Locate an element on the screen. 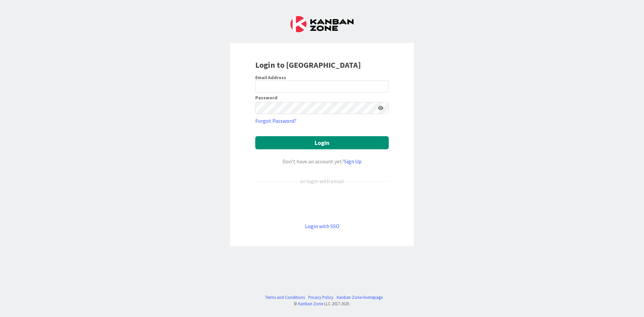 The width and height of the screenshot is (644, 317). div: or login with email is located at coordinates (322, 181).